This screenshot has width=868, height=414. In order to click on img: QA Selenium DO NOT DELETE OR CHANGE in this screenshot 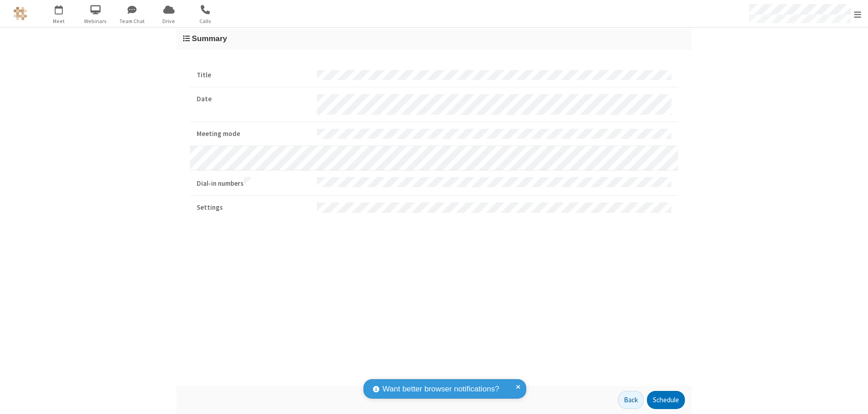, I will do `click(20, 13)`.